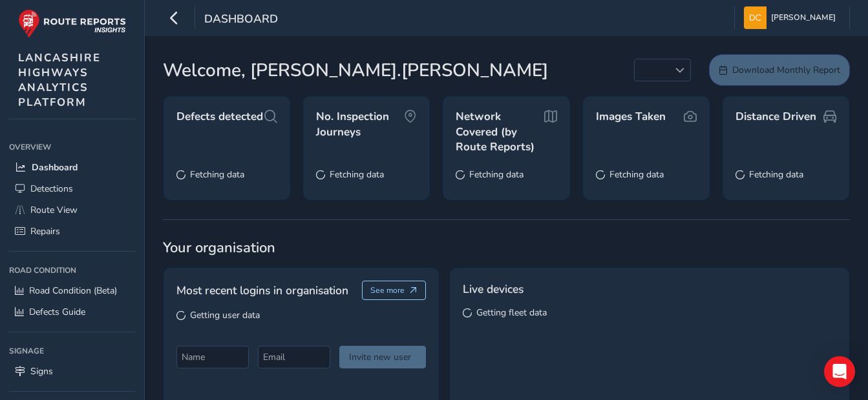  What do you see at coordinates (72, 210) in the screenshot?
I see `a: Route View` at bounding box center [72, 210].